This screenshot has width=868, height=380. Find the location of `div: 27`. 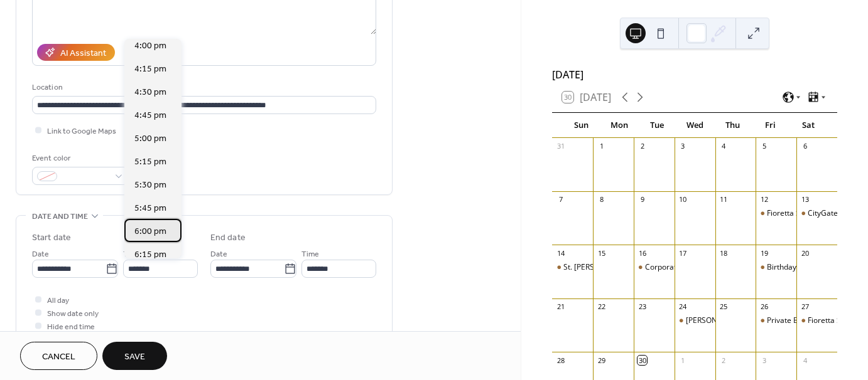

div: 27 is located at coordinates (804, 307).